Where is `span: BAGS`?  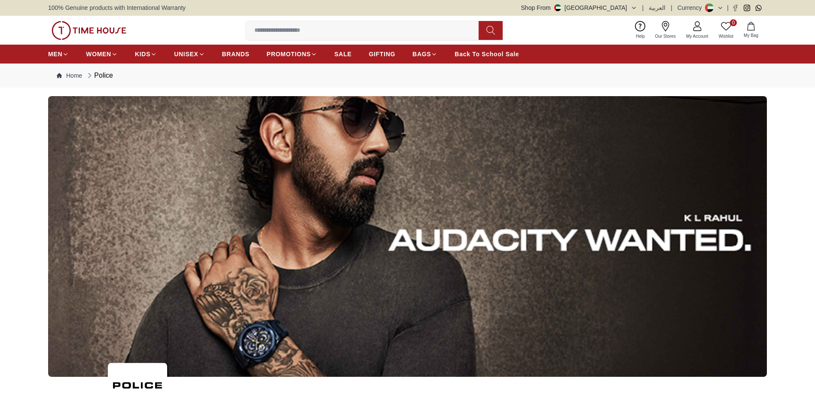
span: BAGS is located at coordinates (422, 54).